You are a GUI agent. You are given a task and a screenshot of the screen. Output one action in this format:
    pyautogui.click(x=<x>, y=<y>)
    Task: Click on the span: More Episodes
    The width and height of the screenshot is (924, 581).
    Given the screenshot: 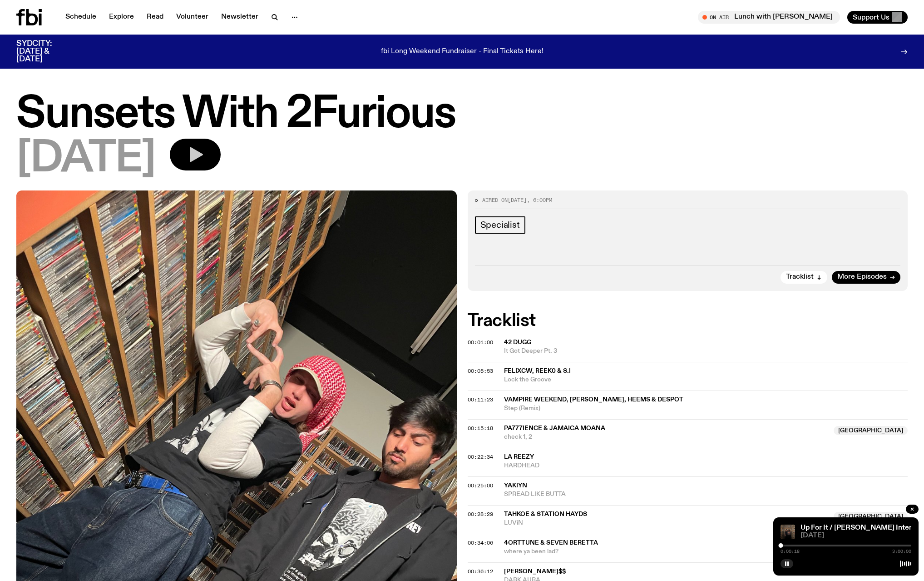 What is the action you would take?
    pyautogui.click(x=862, y=277)
    